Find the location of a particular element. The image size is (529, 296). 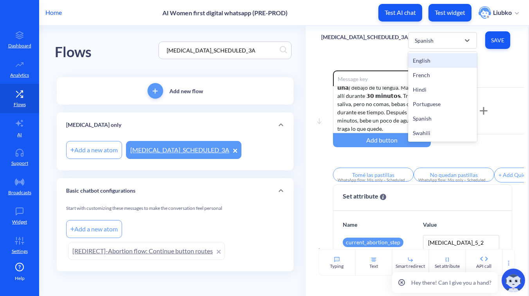

div: Text is located at coordinates (373, 266).